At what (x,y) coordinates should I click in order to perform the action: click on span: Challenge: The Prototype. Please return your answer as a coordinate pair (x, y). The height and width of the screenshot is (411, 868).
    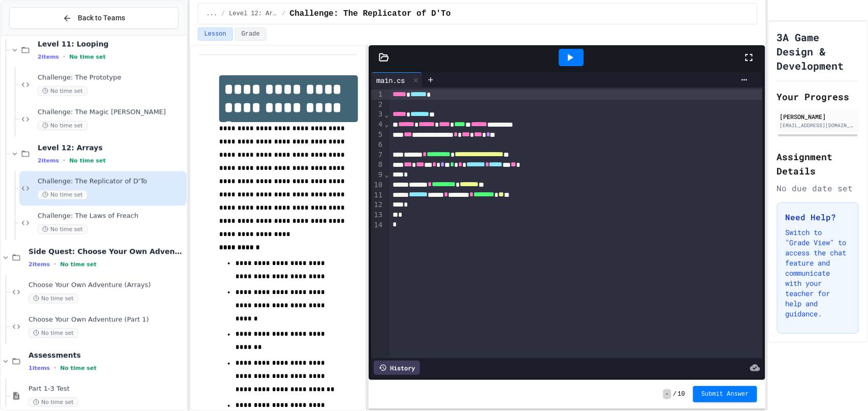
    Looking at the image, I should click on (111, 77).